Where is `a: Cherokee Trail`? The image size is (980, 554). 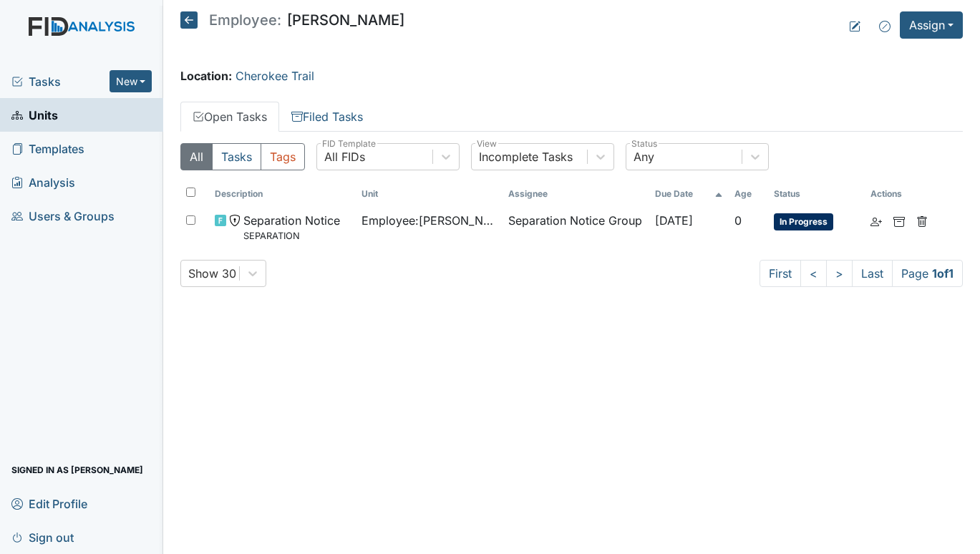 a: Cherokee Trail is located at coordinates (275, 76).